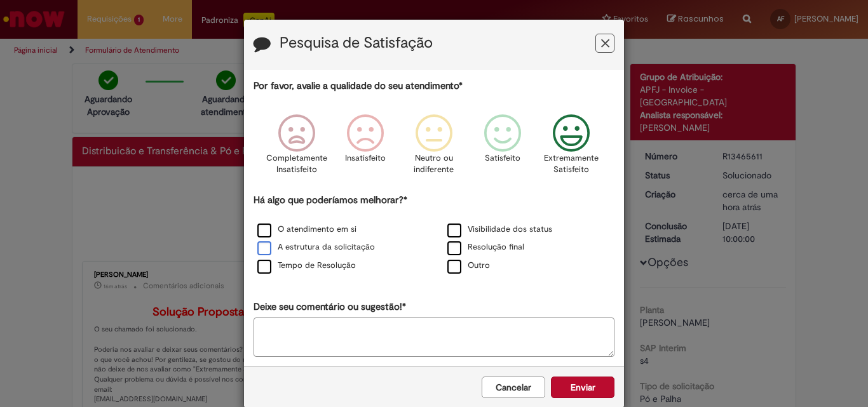 The width and height of the screenshot is (868, 407). What do you see at coordinates (316, 248) in the screenshot?
I see `label: A estrutura da solicitação` at bounding box center [316, 248].